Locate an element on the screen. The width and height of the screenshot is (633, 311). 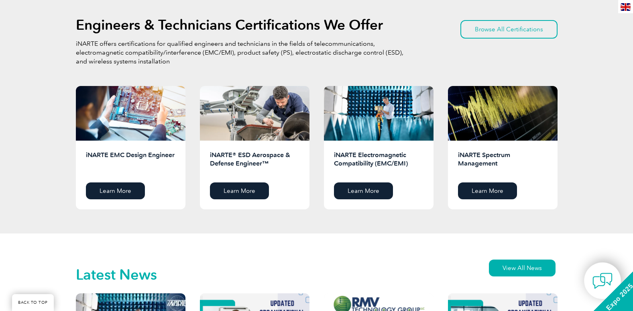
h2: iNARTE® ESD Aerospace & Defense Engineer™ is located at coordinates (254, 163).